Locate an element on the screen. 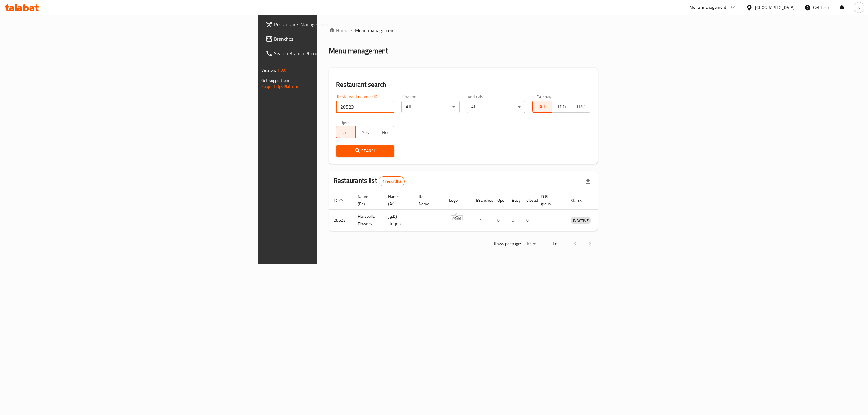 Image resolution: width=868 pixels, height=415 pixels. span: Status is located at coordinates (580, 201).